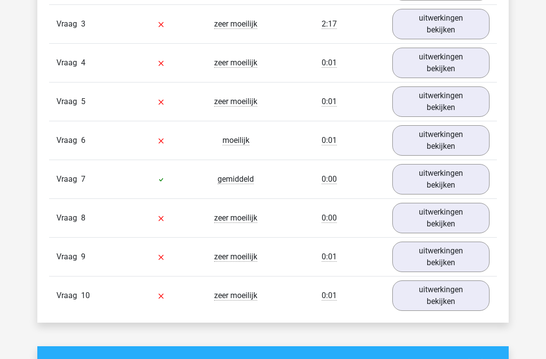  Describe the element at coordinates (83, 63) in the screenshot. I see `span: 4` at that location.